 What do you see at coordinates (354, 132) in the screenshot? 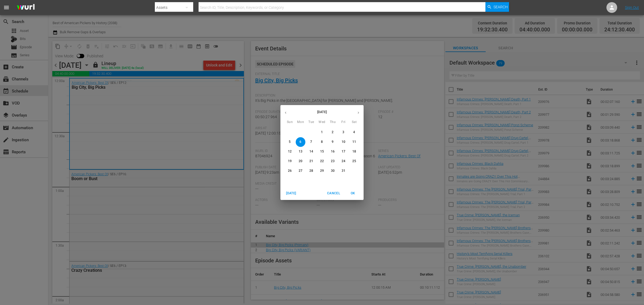
I see `button: 4` at bounding box center [354, 132].